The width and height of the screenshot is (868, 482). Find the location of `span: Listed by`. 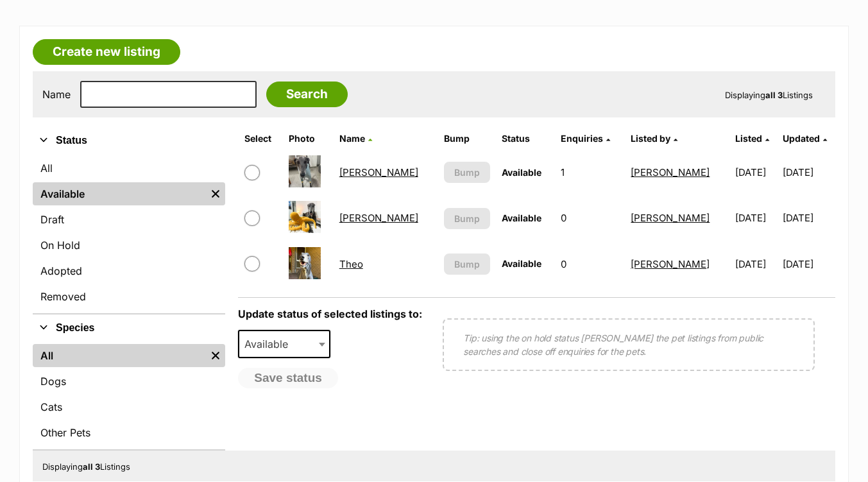

span: Listed by is located at coordinates (651, 138).